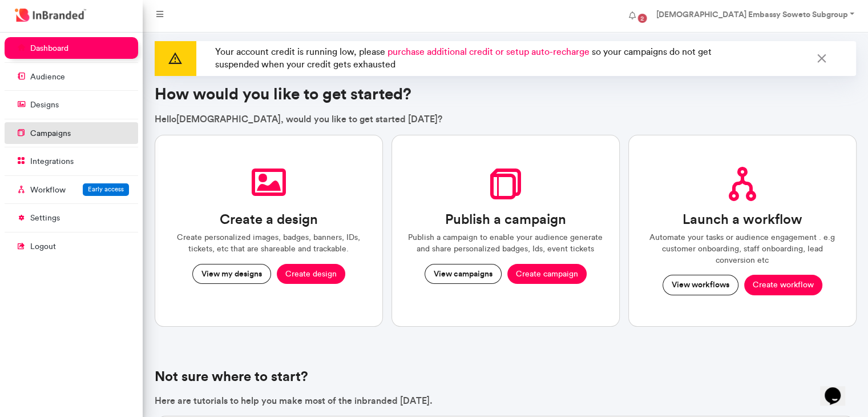  What do you see at coordinates (506, 94) in the screenshot?
I see `h3: How would you like to get started?` at bounding box center [506, 94].